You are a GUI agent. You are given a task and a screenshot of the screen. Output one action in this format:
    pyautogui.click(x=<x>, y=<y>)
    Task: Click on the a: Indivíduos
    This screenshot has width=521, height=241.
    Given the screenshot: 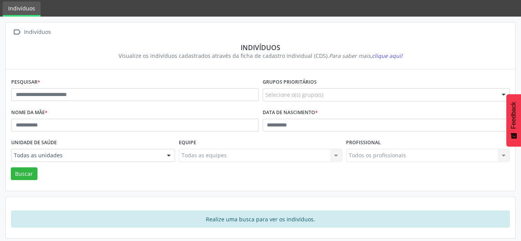 What is the action you would take?
    pyautogui.click(x=22, y=9)
    